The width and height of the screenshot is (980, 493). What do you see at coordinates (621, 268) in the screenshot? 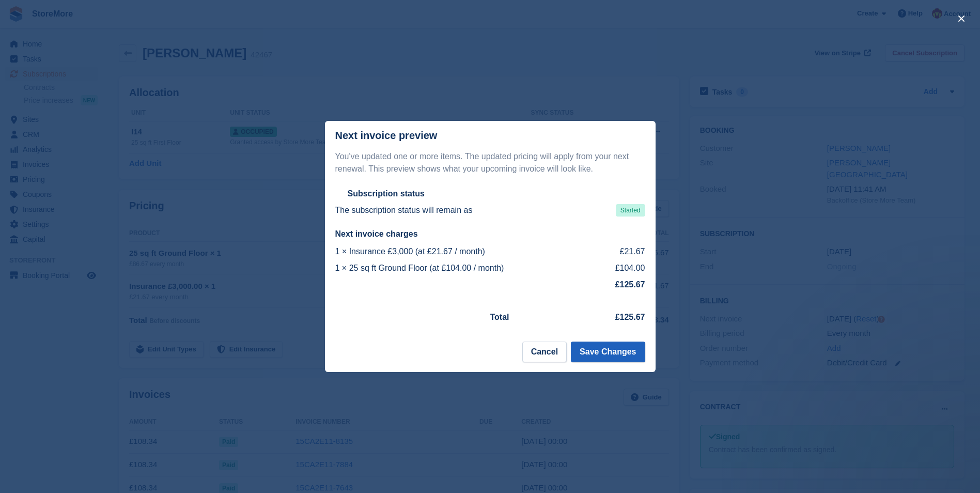
I see `td: £104.00` at bounding box center [621, 268].